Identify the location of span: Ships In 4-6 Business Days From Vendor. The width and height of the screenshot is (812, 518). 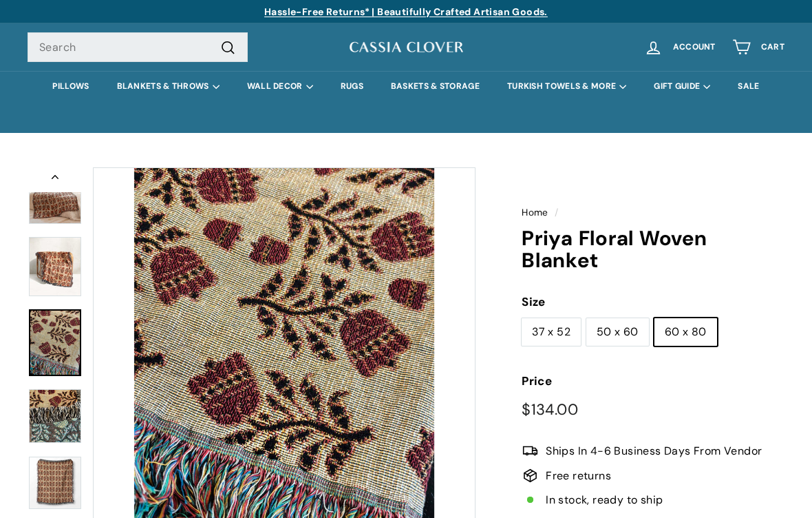
(654, 451).